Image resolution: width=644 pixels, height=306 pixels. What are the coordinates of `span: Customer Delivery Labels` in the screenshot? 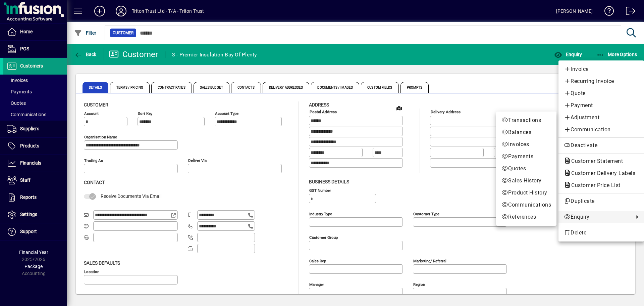 It's located at (601, 173).